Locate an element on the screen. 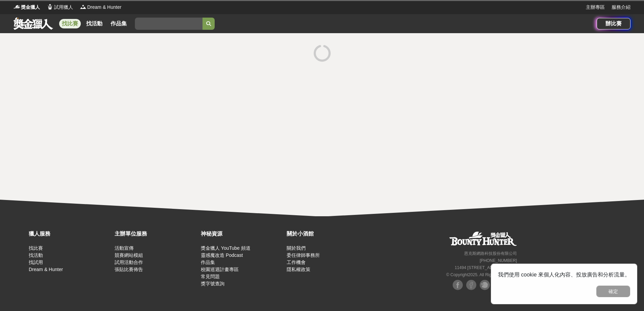 The image size is (644, 311). a: 隱私權政策 is located at coordinates (298, 270).